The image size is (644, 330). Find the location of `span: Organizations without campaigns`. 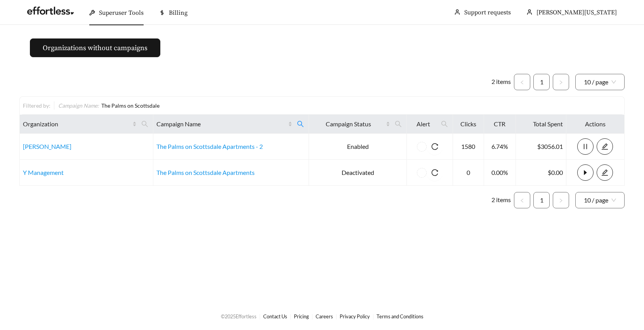

span: Organizations without campaigns is located at coordinates (95, 48).